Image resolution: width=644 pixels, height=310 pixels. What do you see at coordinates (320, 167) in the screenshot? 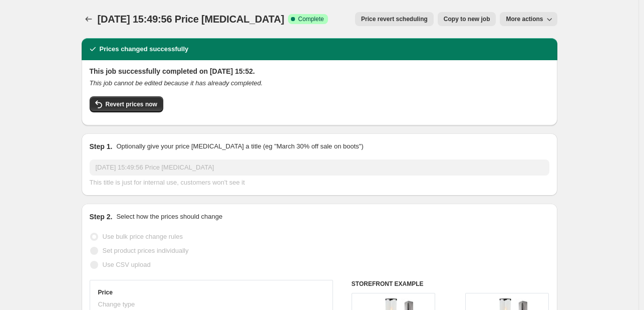
I see `input: 30% off holiday sale` at bounding box center [320, 167].